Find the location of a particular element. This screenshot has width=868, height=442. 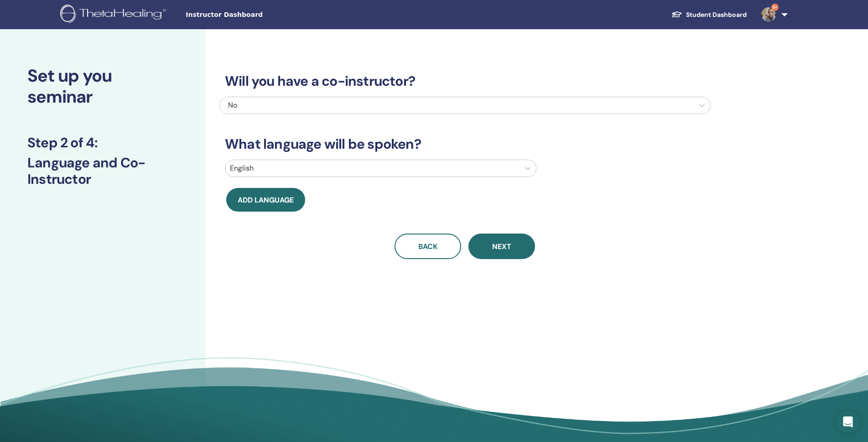

button: Add language is located at coordinates (265, 199).